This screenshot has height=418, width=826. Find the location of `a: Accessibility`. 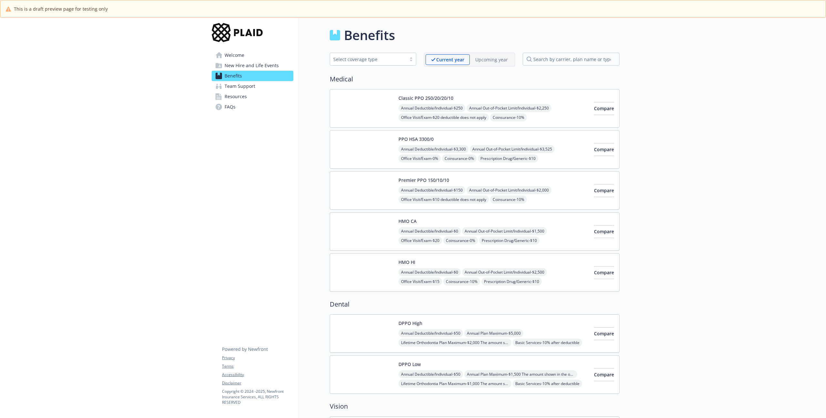

a: Accessibility is located at coordinates (257, 374).